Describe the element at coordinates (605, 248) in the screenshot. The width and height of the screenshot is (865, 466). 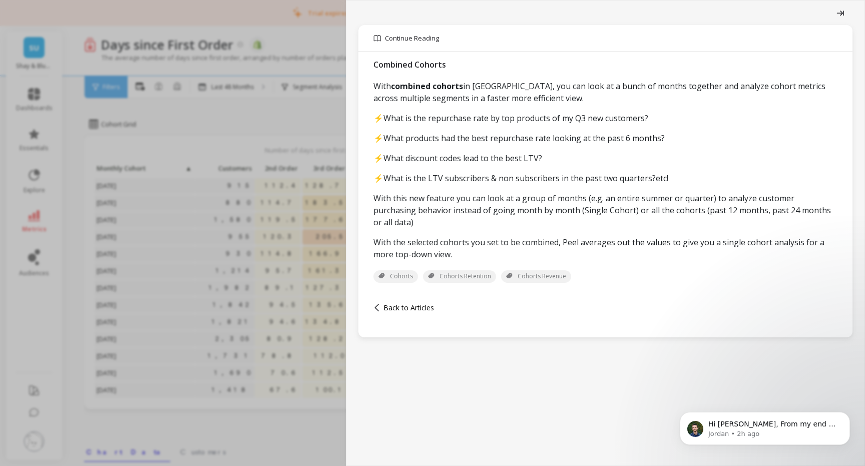
I see `p: With the selected cohorts you set to be combined, Peel averages out the values to give you a sing...` at that location.